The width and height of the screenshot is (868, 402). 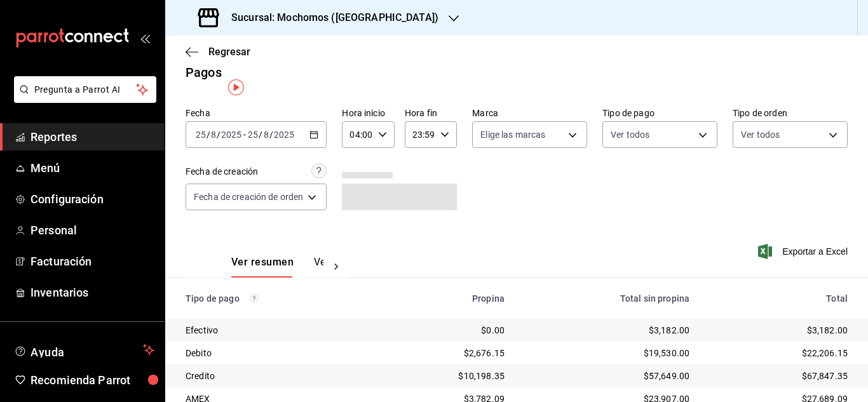 What do you see at coordinates (778, 376) in the screenshot?
I see `div: $67,847.35` at bounding box center [778, 376].